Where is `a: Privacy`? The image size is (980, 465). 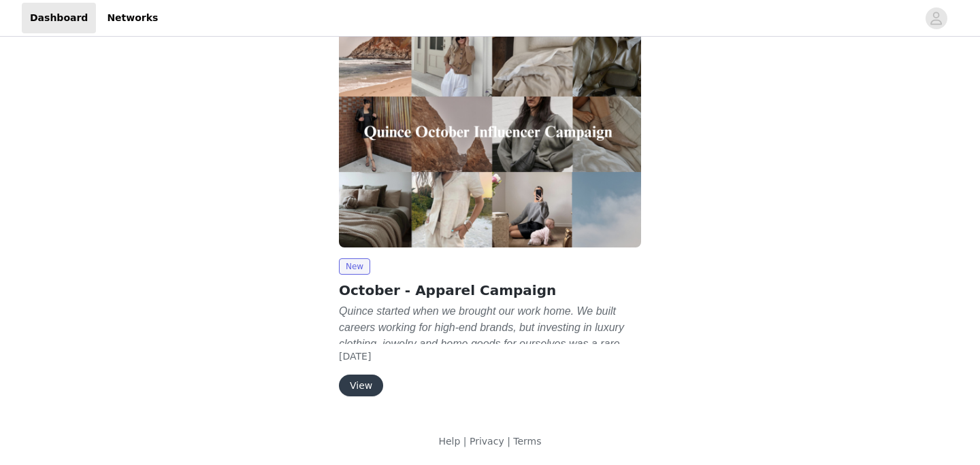 a: Privacy is located at coordinates (486, 441).